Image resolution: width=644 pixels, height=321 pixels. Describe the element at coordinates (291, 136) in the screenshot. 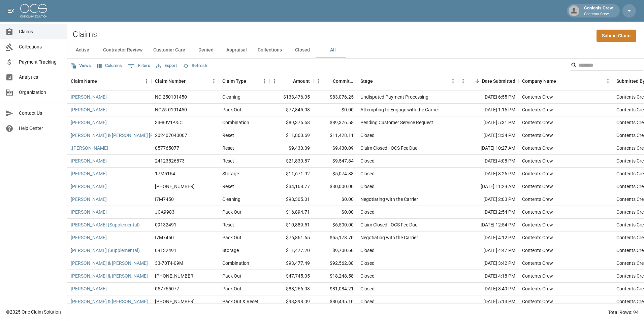

I see `div: $11,860.69` at that location.